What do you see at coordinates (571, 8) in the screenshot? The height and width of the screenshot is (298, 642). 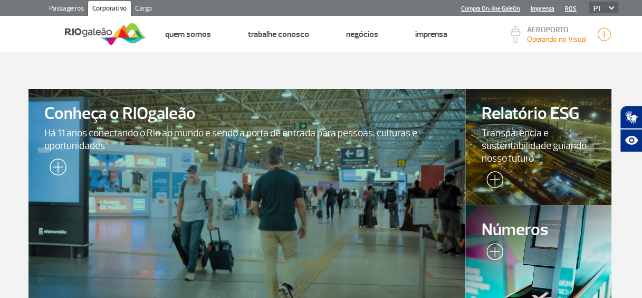 I see `a: RQS` at bounding box center [571, 8].